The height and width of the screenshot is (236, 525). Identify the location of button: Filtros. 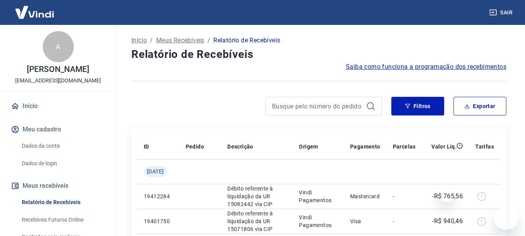
(418, 106).